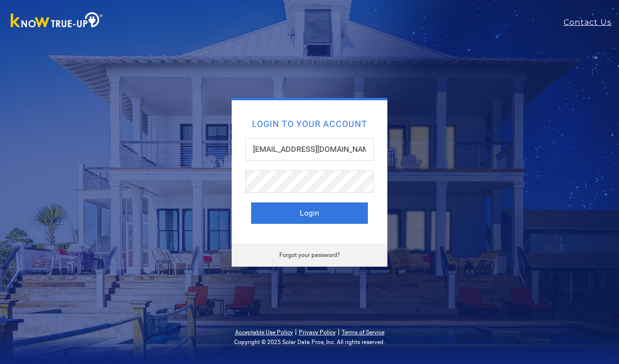  What do you see at coordinates (310, 124) in the screenshot?
I see `h2: Login to your account` at bounding box center [310, 124].